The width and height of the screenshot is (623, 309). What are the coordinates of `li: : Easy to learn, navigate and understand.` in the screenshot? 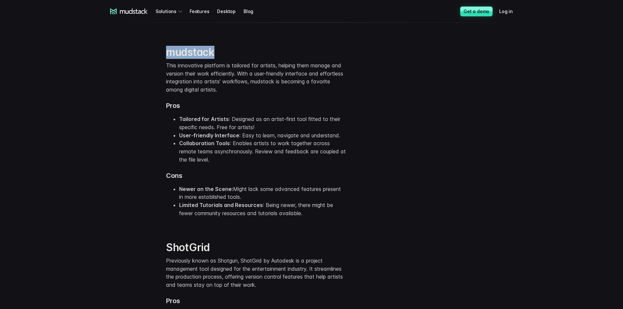 It's located at (263, 135).